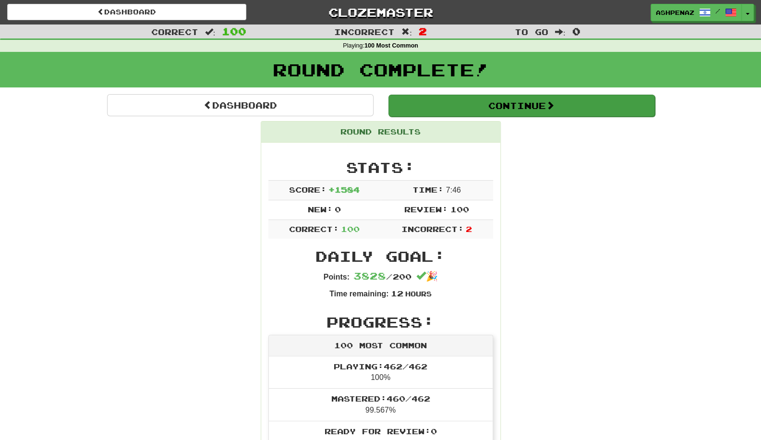 The height and width of the screenshot is (440, 761). What do you see at coordinates (382, 276) in the screenshot?
I see `span: / 200` at bounding box center [382, 276].